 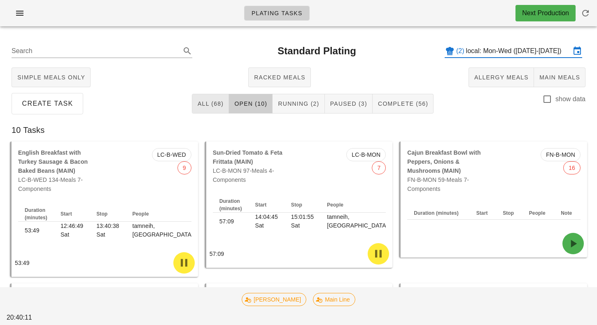 What do you see at coordinates (47, 104) in the screenshot?
I see `button: Create Task` at bounding box center [47, 104].